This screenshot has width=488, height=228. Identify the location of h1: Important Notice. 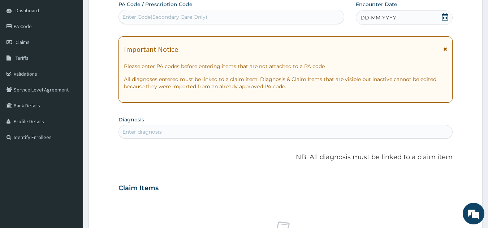
(151, 49).